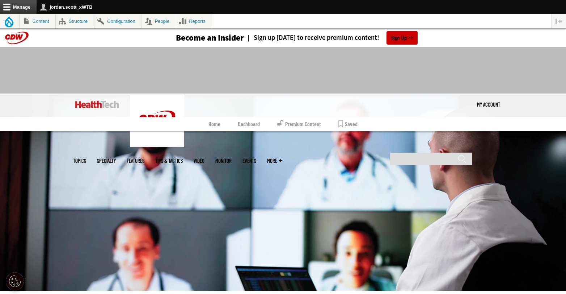  What do you see at coordinates (169, 160) in the screenshot?
I see `a: Tips & Tactics` at bounding box center [169, 160].